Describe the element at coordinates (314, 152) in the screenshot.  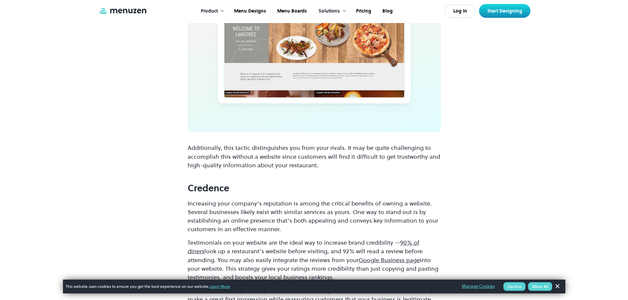
I see `p: Additionally, this tactic distinguishes you from your rivals. It may be quite challenging to acco...` at that location.